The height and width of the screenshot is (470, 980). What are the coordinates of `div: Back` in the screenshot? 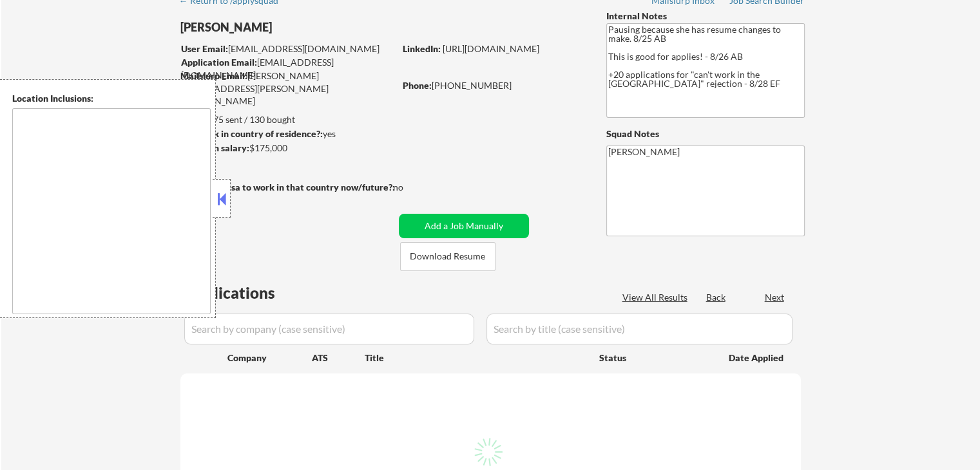 It's located at (716, 297).